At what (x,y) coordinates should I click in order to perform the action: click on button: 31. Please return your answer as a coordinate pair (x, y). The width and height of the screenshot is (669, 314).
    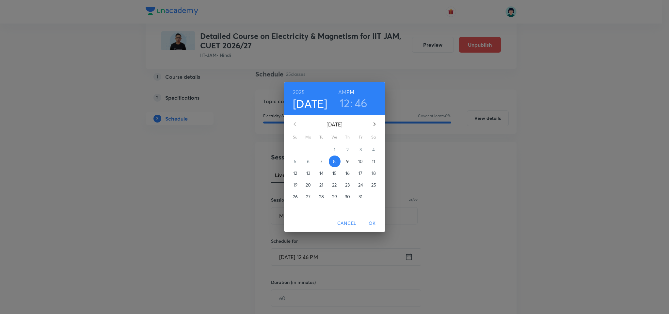
    Looking at the image, I should click on (361, 197).